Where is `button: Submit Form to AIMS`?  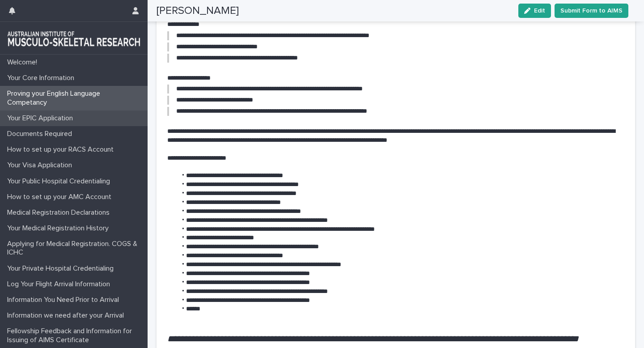 button: Submit Form to AIMS is located at coordinates (592, 11).